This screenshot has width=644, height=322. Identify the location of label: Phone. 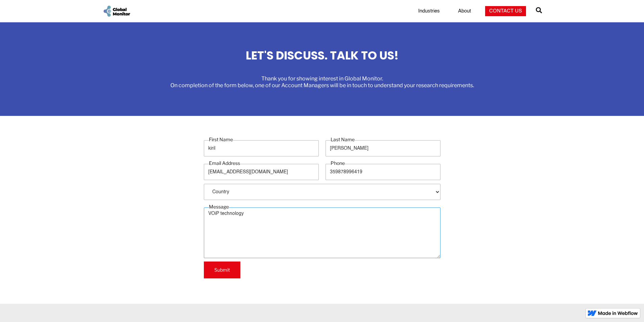
(338, 163).